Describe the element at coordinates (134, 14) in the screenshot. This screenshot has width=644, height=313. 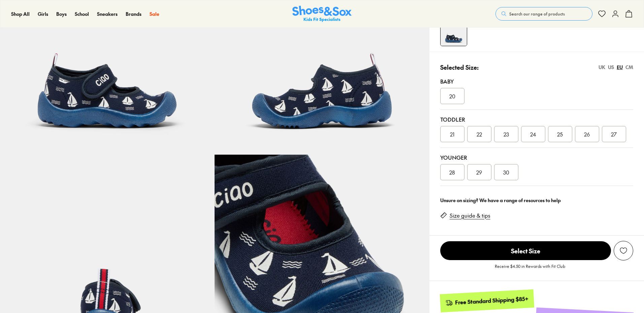
I see `a: Brands` at that location.